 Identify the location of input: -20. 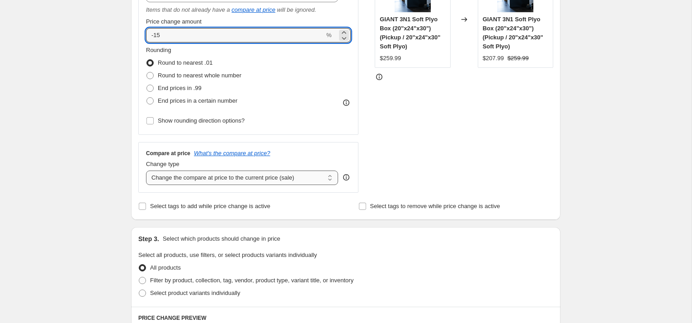
(235, 35).